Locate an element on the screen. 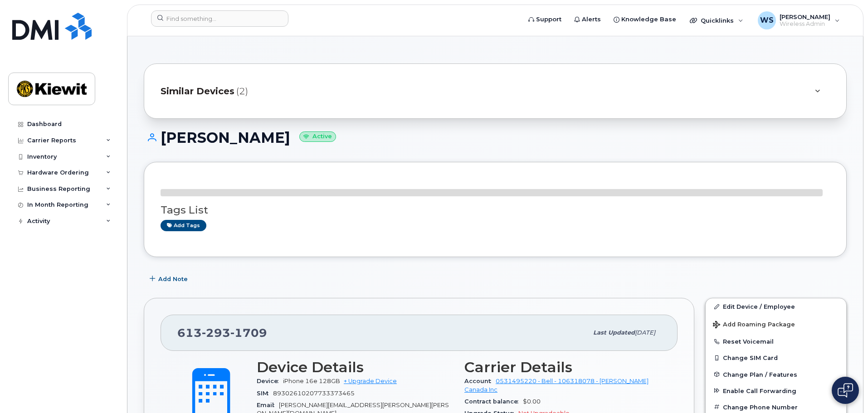  span: Add Roaming Package is located at coordinates (754, 325).